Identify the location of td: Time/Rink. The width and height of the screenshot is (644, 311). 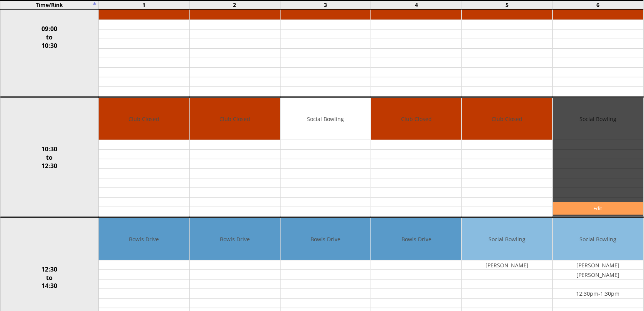
(49, 5).